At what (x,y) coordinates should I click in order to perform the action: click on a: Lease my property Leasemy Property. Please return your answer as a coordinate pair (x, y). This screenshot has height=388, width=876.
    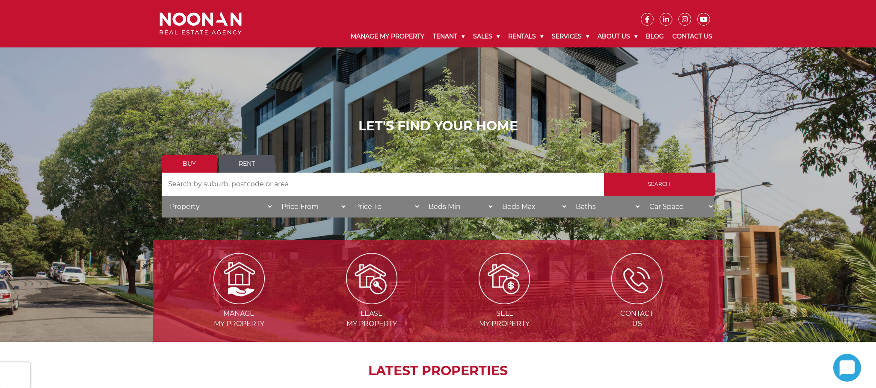
    Looking at the image, I should click on (372, 301).